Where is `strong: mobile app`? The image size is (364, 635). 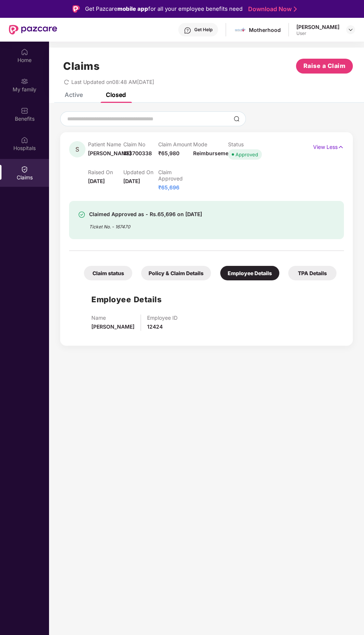
strong: mobile app is located at coordinates (132, 9).